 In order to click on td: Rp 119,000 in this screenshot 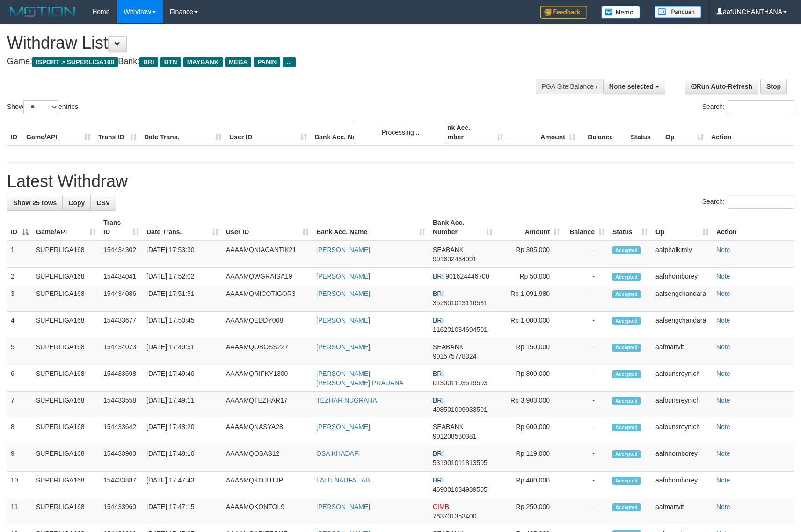, I will do `click(530, 458)`.